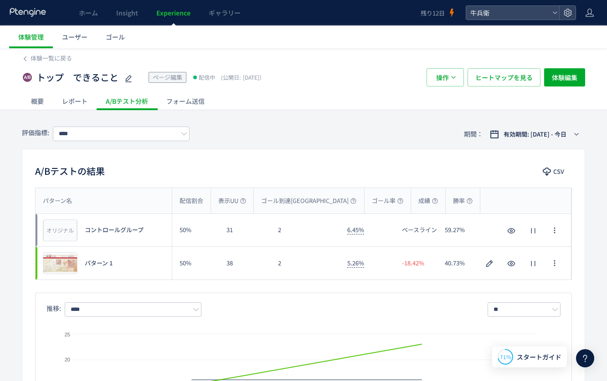  I want to click on span: 6.45%, so click(355, 230).